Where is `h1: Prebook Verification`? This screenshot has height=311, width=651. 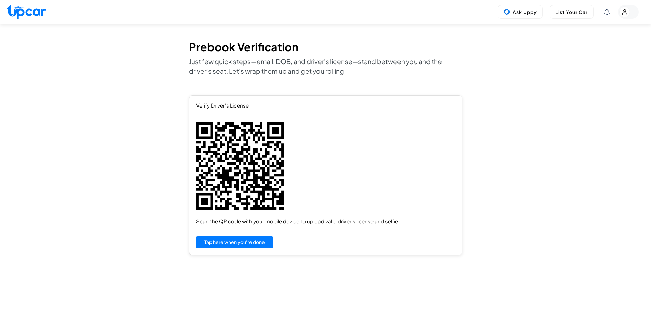
h1: Prebook Verification is located at coordinates (326, 47).